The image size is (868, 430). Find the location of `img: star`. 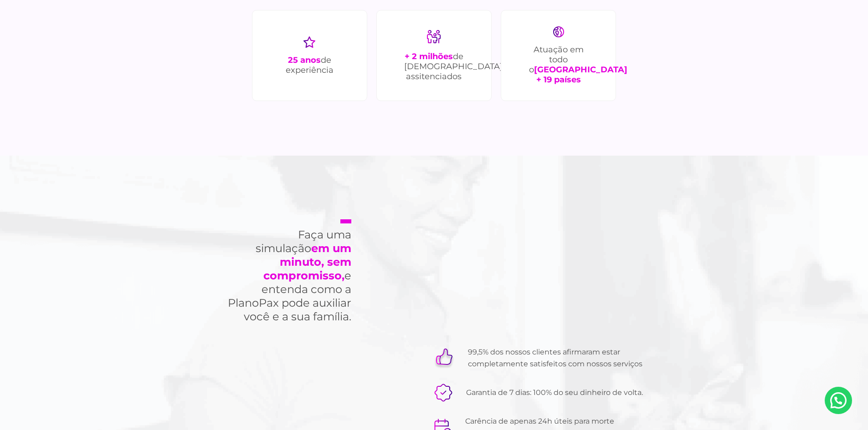

img: star is located at coordinates (309, 42).